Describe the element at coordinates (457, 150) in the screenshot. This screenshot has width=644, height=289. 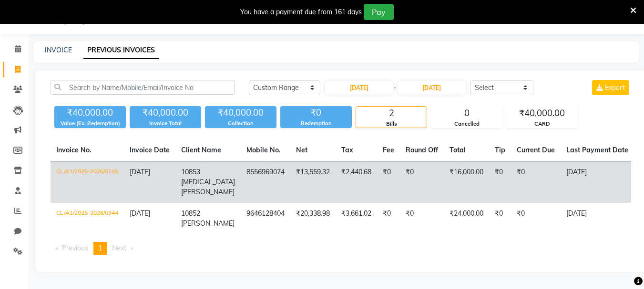
I see `span: Total` at that location.